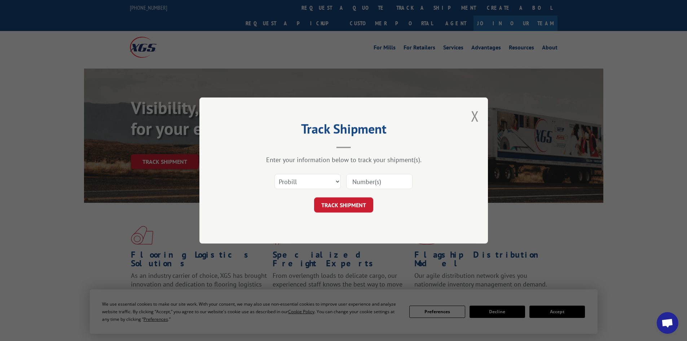  I want to click on div: Enter your information below to track your shipment(s)., so click(344, 159).